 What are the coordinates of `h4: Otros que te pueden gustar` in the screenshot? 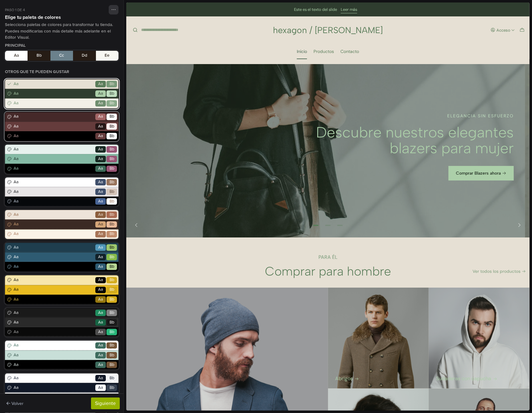 It's located at (37, 72).